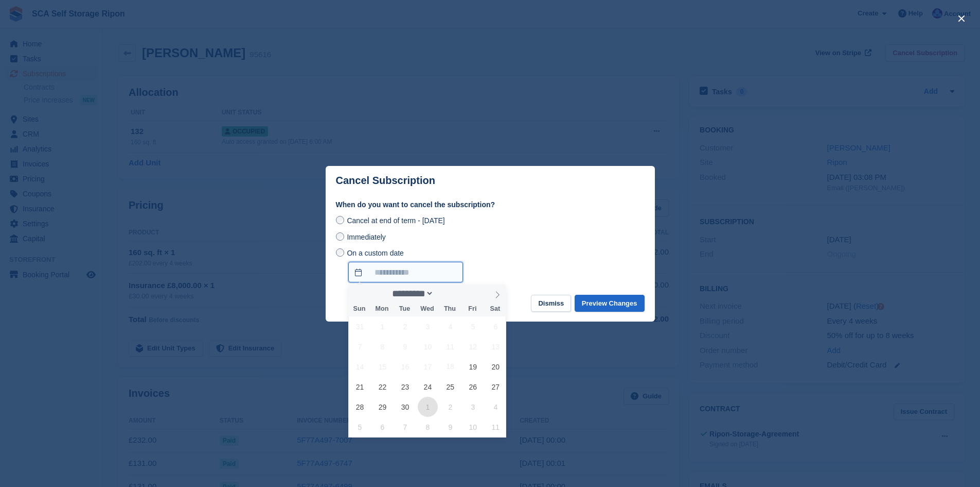  Describe the element at coordinates (427, 427) in the screenshot. I see `span: October 8, 2025` at that location.